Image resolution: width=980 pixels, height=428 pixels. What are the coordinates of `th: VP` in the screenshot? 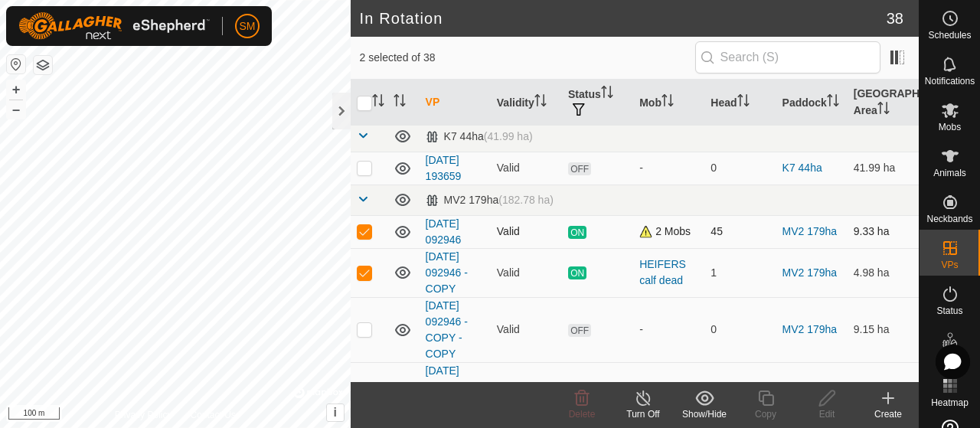 It's located at (454, 102).